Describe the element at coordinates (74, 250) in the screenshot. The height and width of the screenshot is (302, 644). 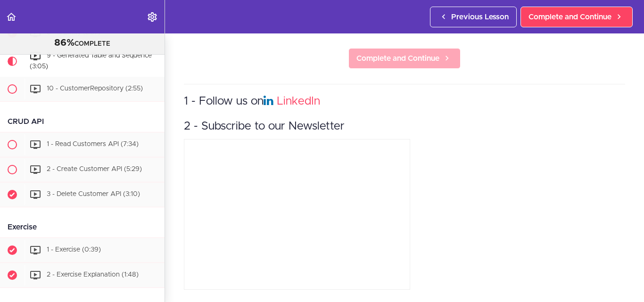
I see `span: 1 - Exercise (0:39)` at that location.